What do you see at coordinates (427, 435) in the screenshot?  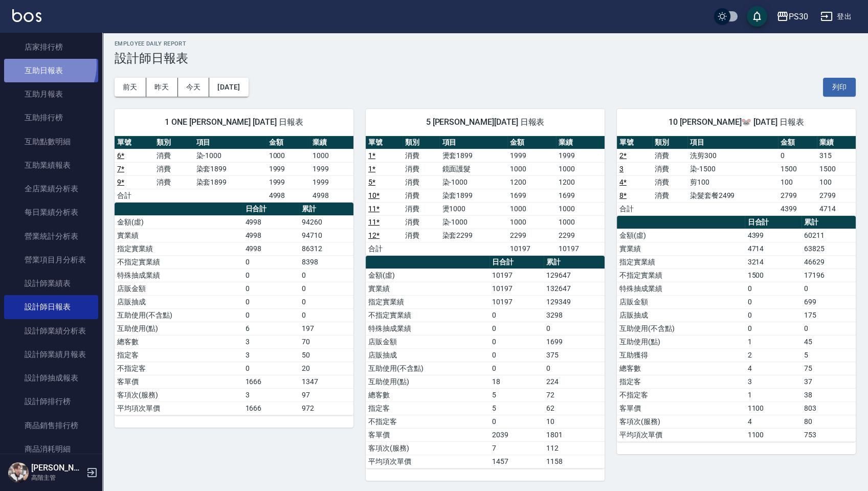 I see `td: 客單價` at bounding box center [427, 435].